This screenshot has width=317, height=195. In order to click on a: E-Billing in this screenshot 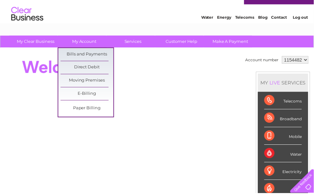, I will do `click(88, 95)`.